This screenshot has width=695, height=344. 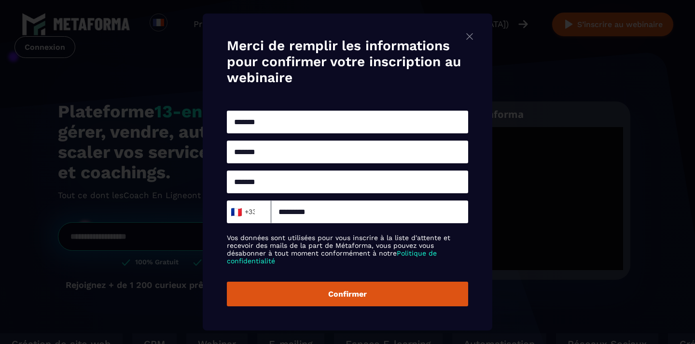 I want to click on label: Vos données sont utilisées pour vous inscrire à la liste d'attente et recevoir des mails de la pa..., so click(x=348, y=249).